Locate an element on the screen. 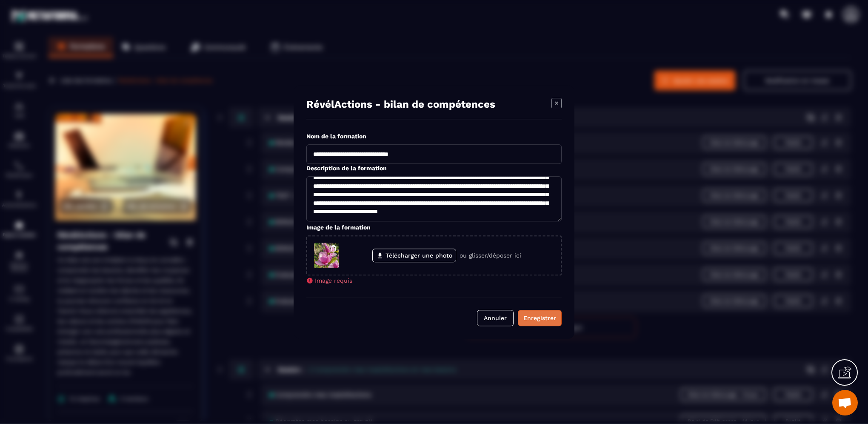  button: Enregistrer is located at coordinates (540, 318).